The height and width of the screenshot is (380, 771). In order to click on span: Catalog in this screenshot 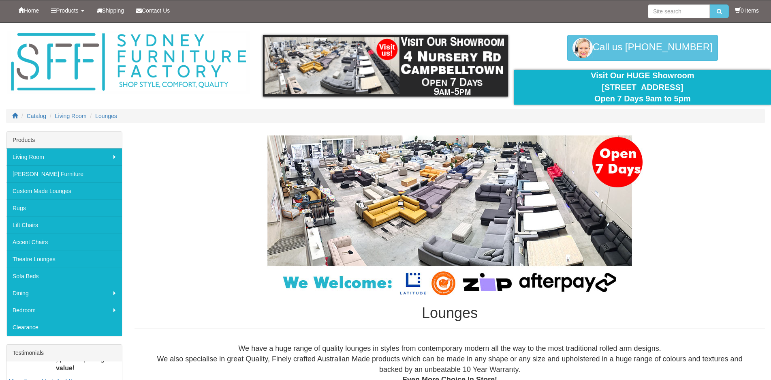, I will do `click(36, 116)`.